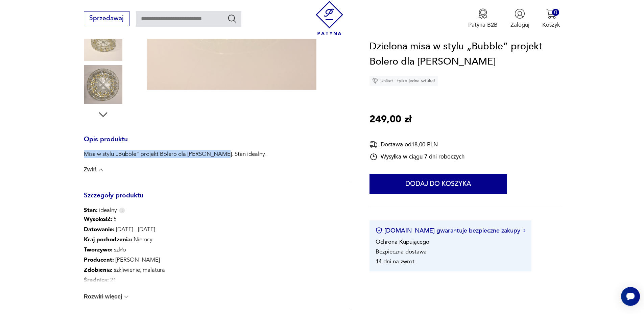 Image resolution: width=644 pixels, height=314 pixels. What do you see at coordinates (182, 270) in the screenshot?
I see `p: szkliwienie, malatura` at bounding box center [182, 270].